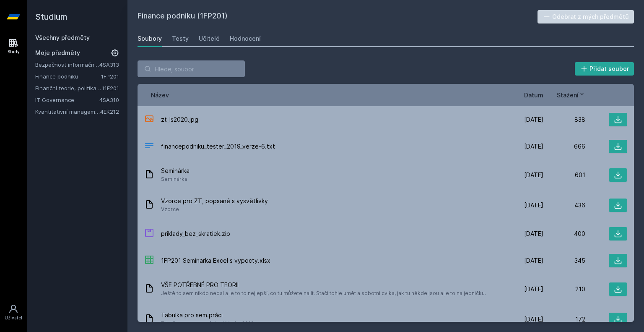  I want to click on div: 210, so click(564, 290).